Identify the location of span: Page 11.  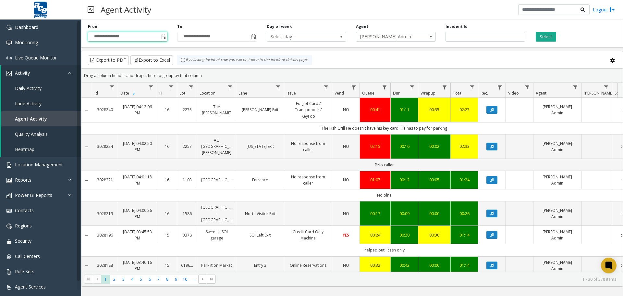
(194, 279).